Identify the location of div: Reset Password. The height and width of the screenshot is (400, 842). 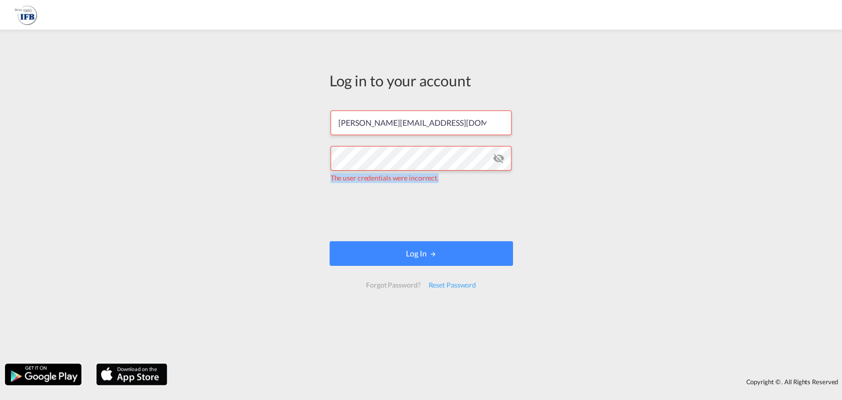
(452, 285).